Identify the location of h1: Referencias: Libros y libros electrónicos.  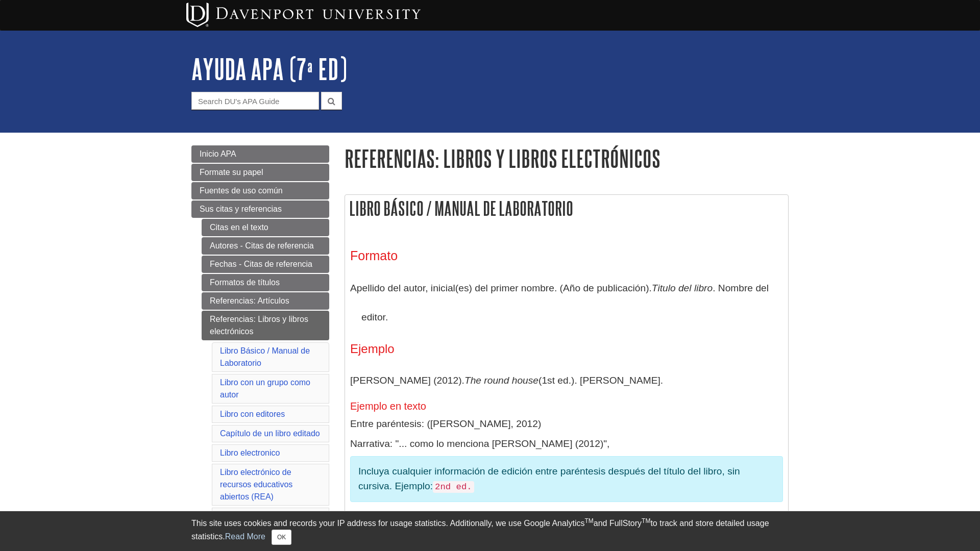
(566, 158).